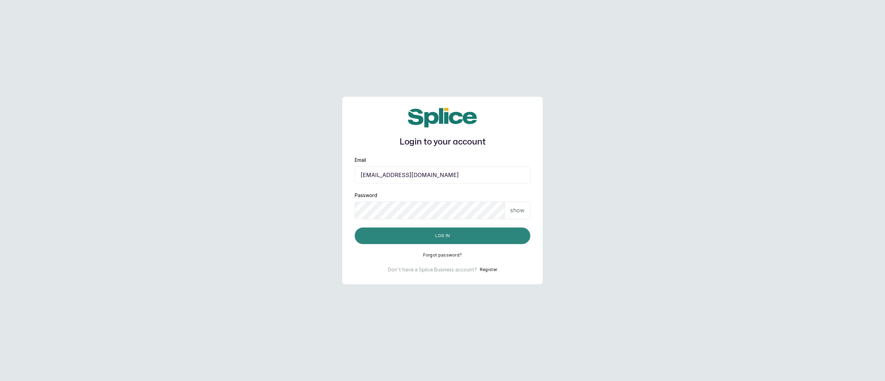 This screenshot has height=381, width=885. What do you see at coordinates (433, 270) in the screenshot?
I see `p: Don't have a Splice Business account?` at bounding box center [433, 270].